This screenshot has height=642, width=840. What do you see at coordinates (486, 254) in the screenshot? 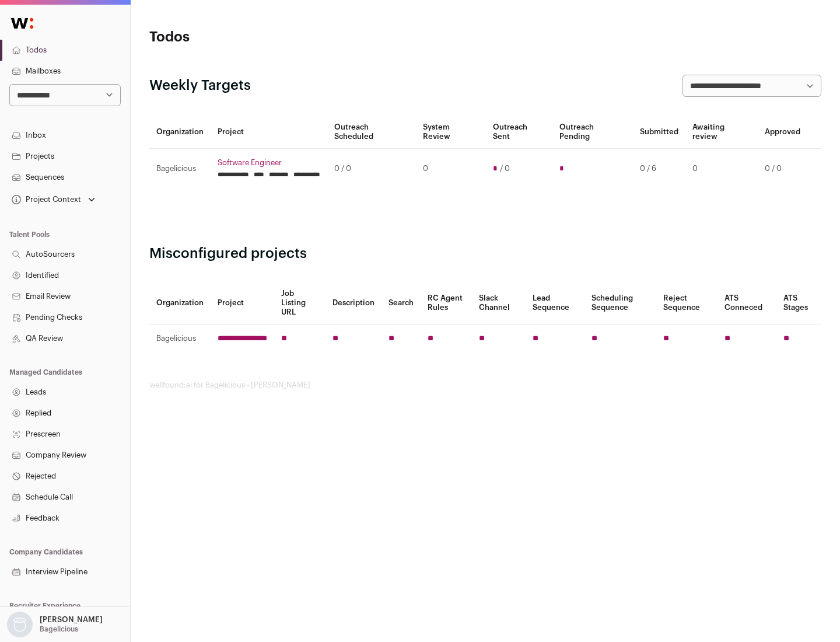
I see `h2: Misconfigured projects` at bounding box center [486, 254].